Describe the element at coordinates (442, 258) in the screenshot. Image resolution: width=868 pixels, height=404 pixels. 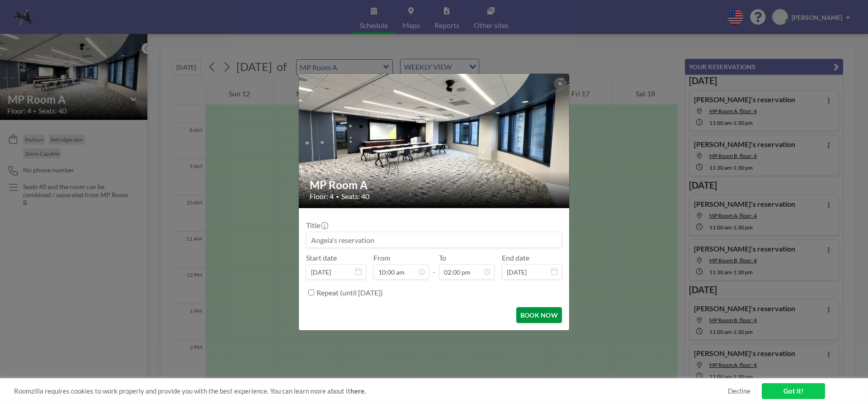
I see `label: To` at that location.